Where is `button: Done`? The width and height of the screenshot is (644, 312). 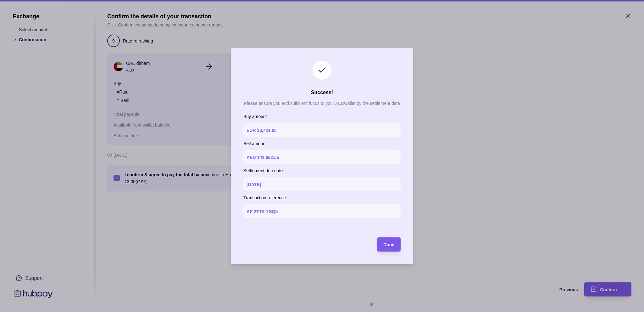
button: Done is located at coordinates (389, 244).